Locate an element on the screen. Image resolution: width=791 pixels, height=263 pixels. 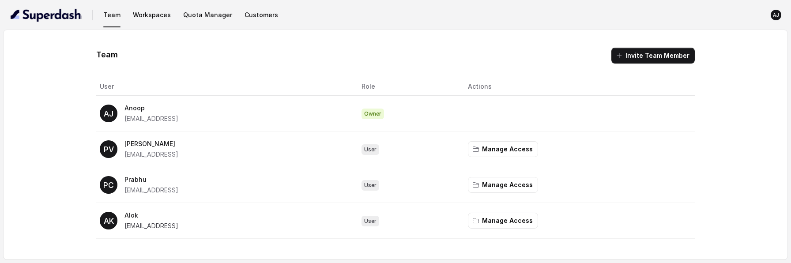
text: PC is located at coordinates (109, 185).